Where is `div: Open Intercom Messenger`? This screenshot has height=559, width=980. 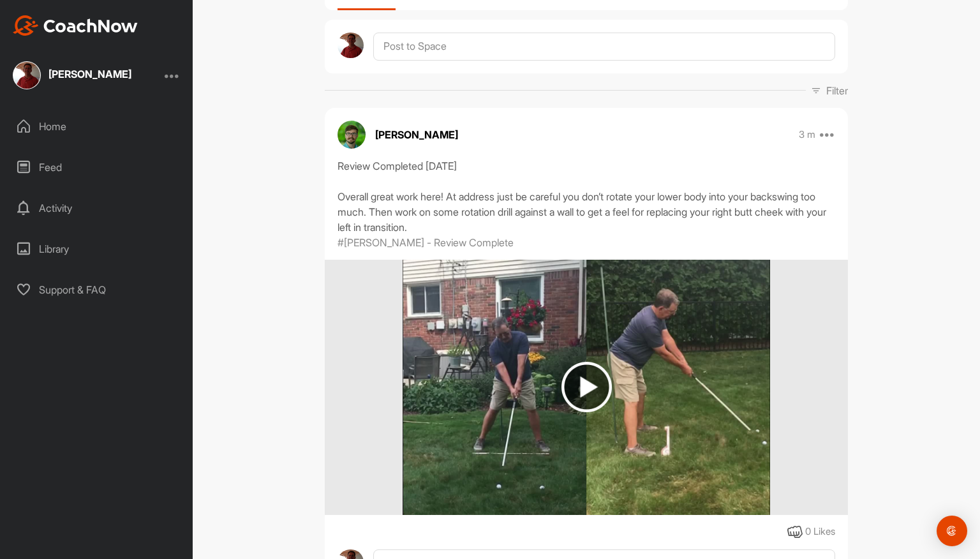 div: Open Intercom Messenger is located at coordinates (952, 531).